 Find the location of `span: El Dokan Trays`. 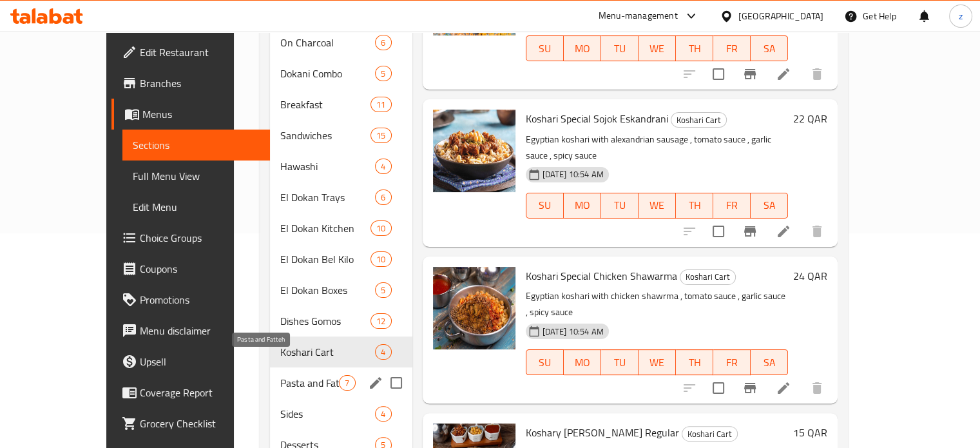

span: El Dokan Trays is located at coordinates (327, 197).